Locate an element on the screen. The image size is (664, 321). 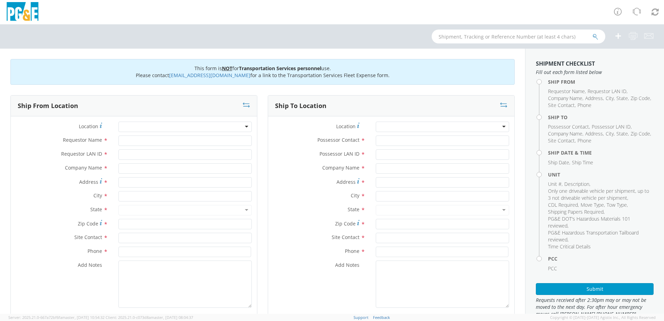
input: Shipment, Tracking or Reference Number (at least 4 chars) is located at coordinates (518, 36).